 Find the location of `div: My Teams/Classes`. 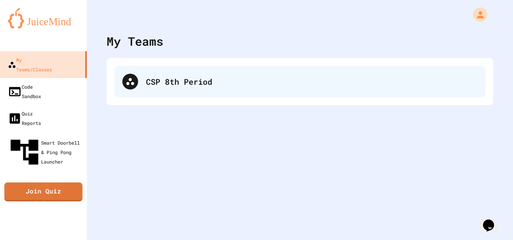

div: My Teams/Classes is located at coordinates (30, 65).